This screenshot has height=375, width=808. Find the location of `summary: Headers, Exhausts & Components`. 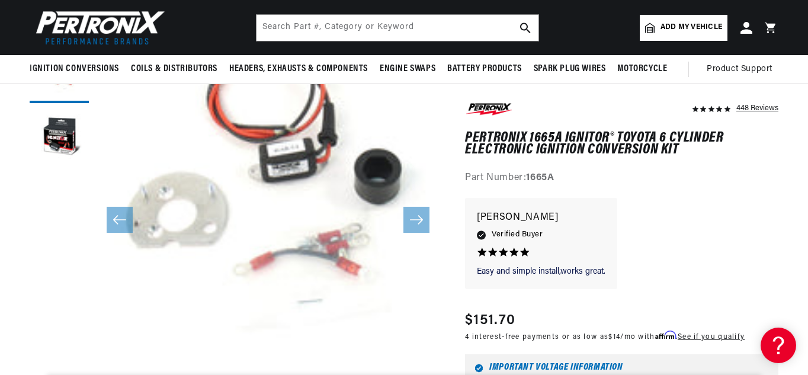

summary: Headers, Exhausts & Components is located at coordinates (298, 69).